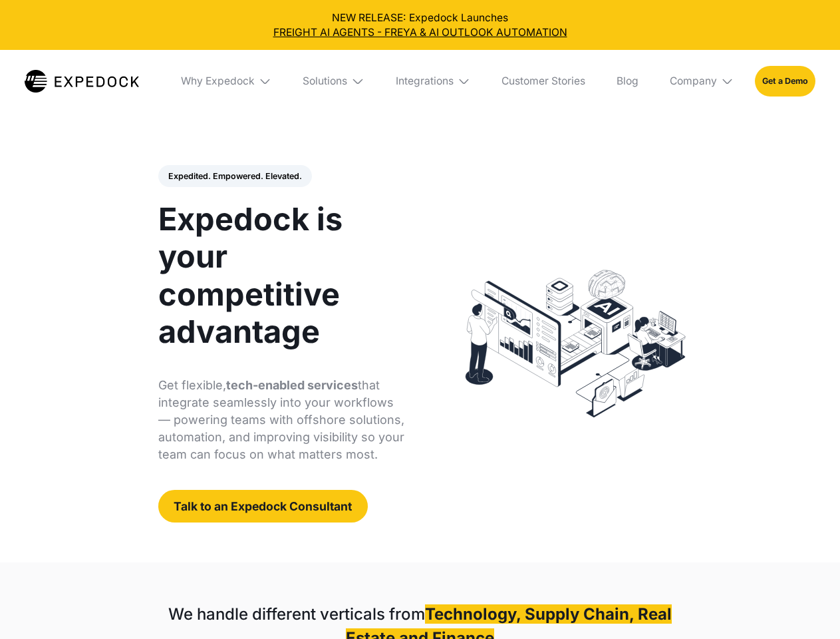 Image resolution: width=840 pixels, height=639 pixels. What do you see at coordinates (420, 33) in the screenshot?
I see `a: FREIGHT AI AGENTS - FREYA & AI OUTLOOK AUTOMATION` at bounding box center [420, 33].